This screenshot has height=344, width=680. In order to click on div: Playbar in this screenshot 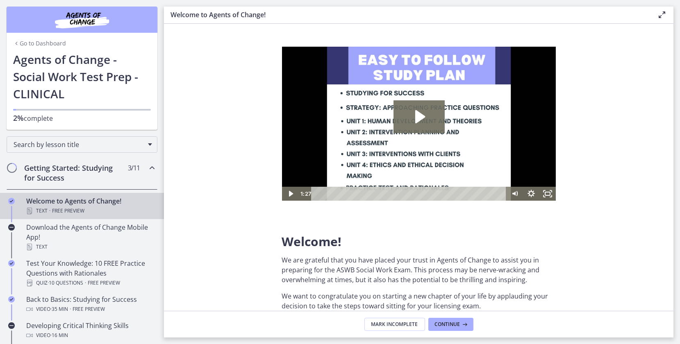, I will do `click(128, 147)`.